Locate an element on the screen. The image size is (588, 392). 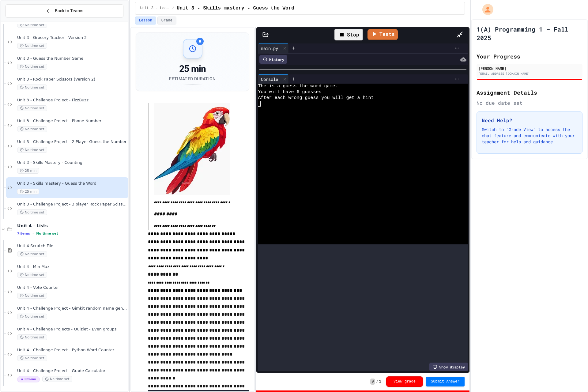
span: Optional is located at coordinates (28, 380).